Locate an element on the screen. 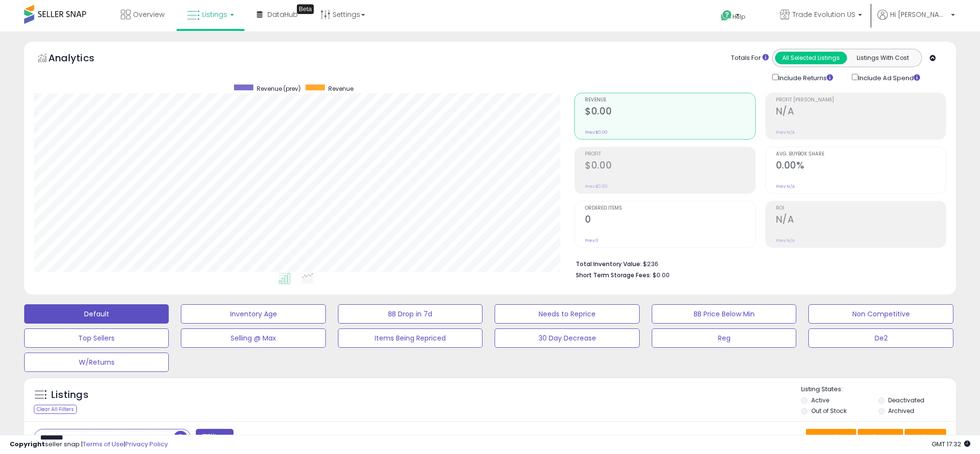 This screenshot has width=980, height=454. label: Deactivated is located at coordinates (906, 400).